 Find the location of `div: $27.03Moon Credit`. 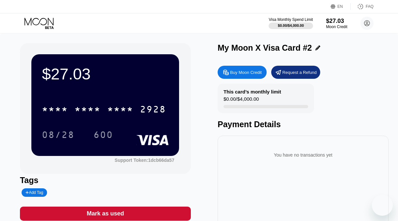

div: $27.03Moon Credit is located at coordinates (336, 23).